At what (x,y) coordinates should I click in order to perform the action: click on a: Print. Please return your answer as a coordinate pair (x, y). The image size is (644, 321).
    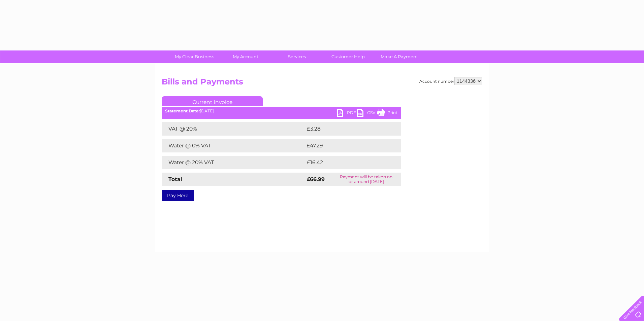
    Looking at the image, I should click on (387, 113).